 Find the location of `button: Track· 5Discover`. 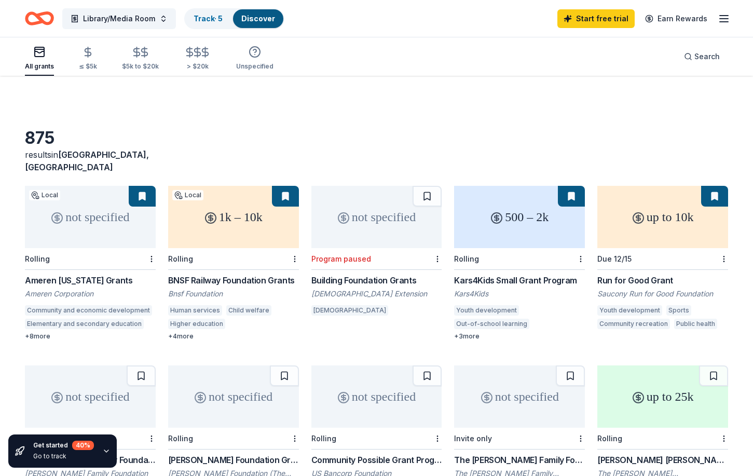

button: Track· 5Discover is located at coordinates (234, 19).